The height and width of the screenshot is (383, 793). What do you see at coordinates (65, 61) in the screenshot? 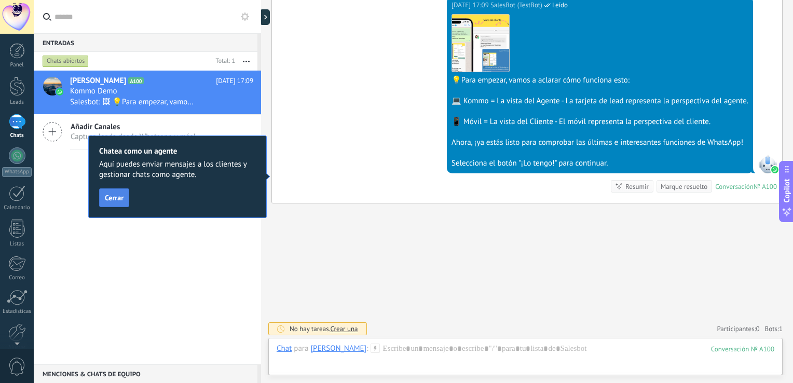
I see `div: Chats abiertos` at bounding box center [65, 61].